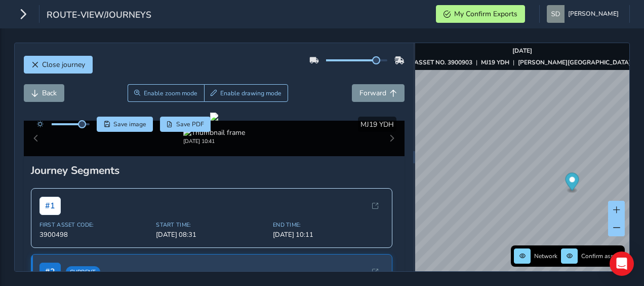  What do you see at coordinates (601, 256) in the screenshot?
I see `span: Confirm assets` at bounding box center [601, 256].